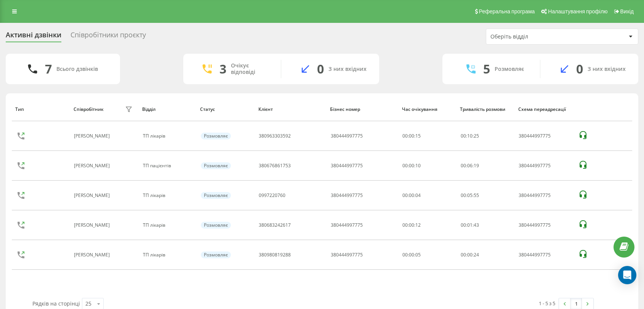 The width and height of the screenshot is (644, 309). I want to click on span: Реферальна програма, so click(507, 11).